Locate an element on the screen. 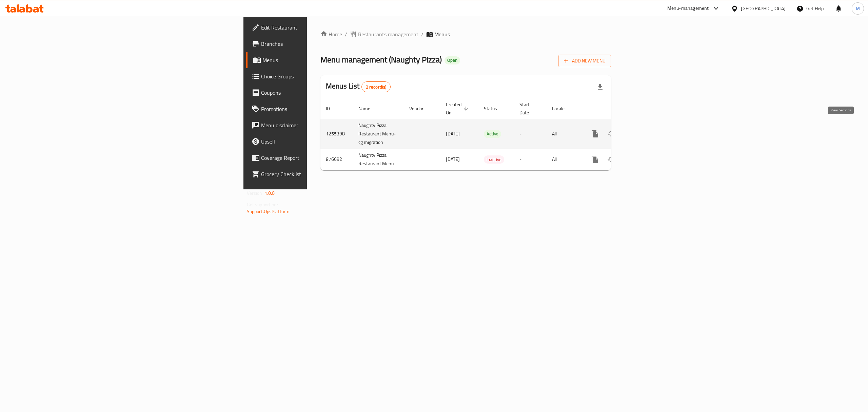  span: Promotions is located at coordinates (322, 109).